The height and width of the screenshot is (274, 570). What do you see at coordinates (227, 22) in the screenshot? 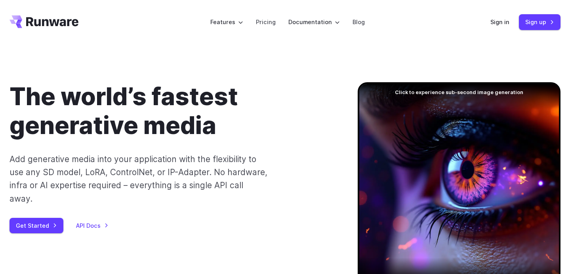
I see `label: Features` at bounding box center [227, 22].